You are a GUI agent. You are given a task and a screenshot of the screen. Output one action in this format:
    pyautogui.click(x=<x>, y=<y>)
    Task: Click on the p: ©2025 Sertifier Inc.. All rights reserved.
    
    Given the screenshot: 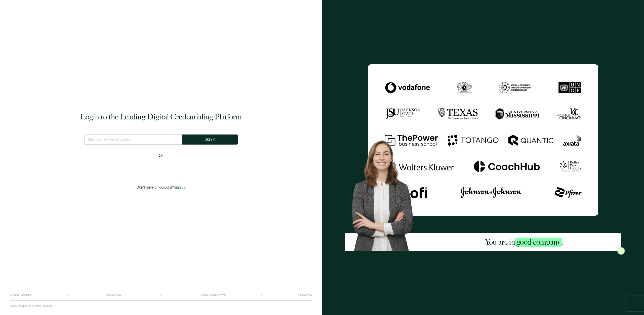 What is the action you would take?
    pyautogui.click(x=31, y=306)
    